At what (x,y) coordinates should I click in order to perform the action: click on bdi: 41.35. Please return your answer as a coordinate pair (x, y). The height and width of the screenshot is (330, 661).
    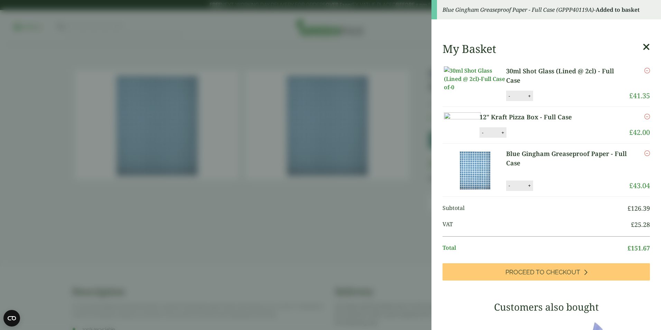
    Looking at the image, I should click on (639, 95).